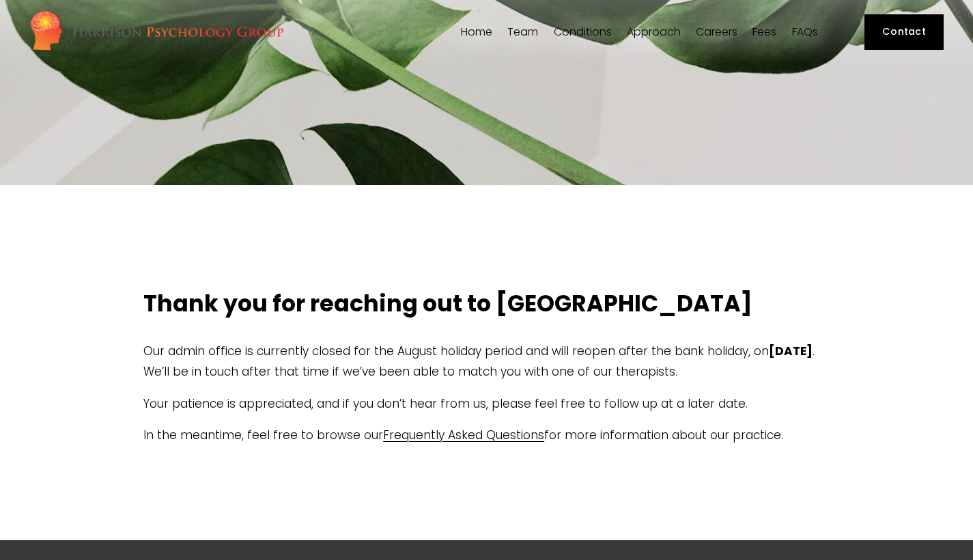 The width and height of the screenshot is (973, 560). What do you see at coordinates (805, 32) in the screenshot?
I see `a: FAQs` at bounding box center [805, 32].